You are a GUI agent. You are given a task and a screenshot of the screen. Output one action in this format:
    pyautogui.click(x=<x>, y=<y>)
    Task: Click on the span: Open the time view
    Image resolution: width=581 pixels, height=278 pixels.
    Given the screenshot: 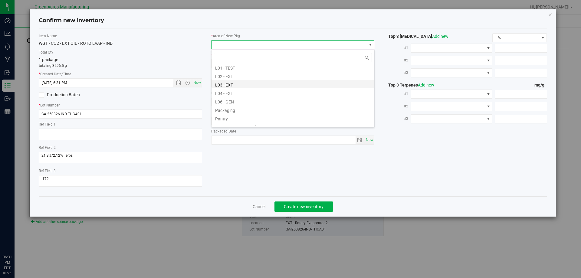 What is the action you would take?
    pyautogui.click(x=187, y=83)
    